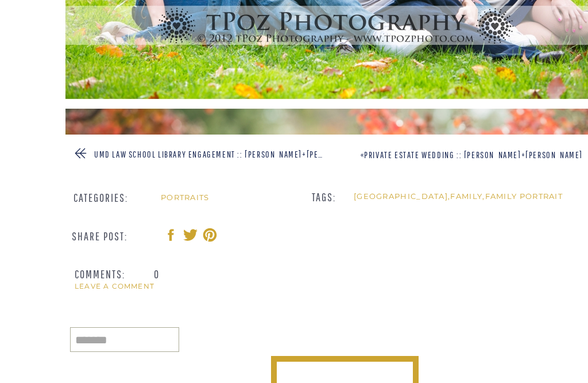 The height and width of the screenshot is (383, 588). I want to click on a: Portraits, so click(185, 197).